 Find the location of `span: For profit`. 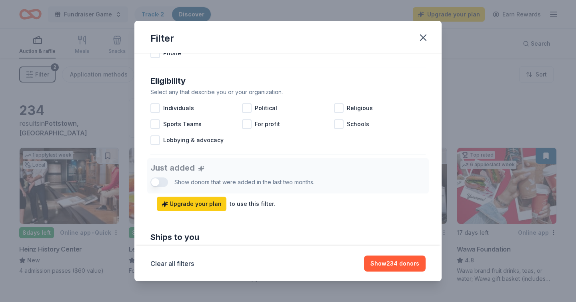

span: For profit is located at coordinates (267, 124).